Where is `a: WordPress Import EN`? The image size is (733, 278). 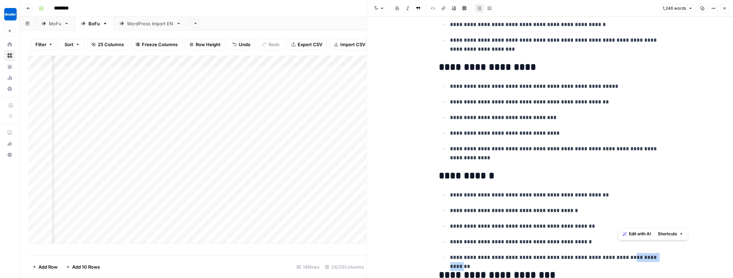
a: WordPress Import EN is located at coordinates (150, 24).